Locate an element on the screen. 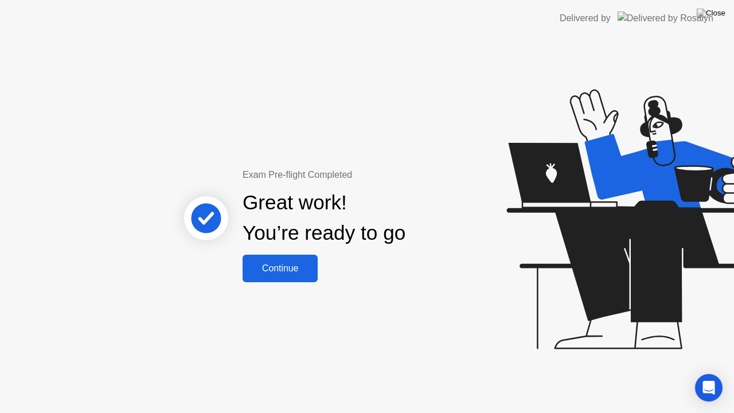 Image resolution: width=734 pixels, height=413 pixels. div: Open Intercom Messenger is located at coordinates (709, 387).